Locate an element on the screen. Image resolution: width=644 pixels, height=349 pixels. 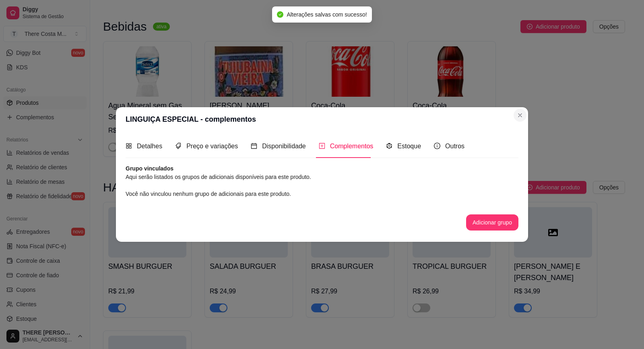
span: Estoque is located at coordinates (409, 146).